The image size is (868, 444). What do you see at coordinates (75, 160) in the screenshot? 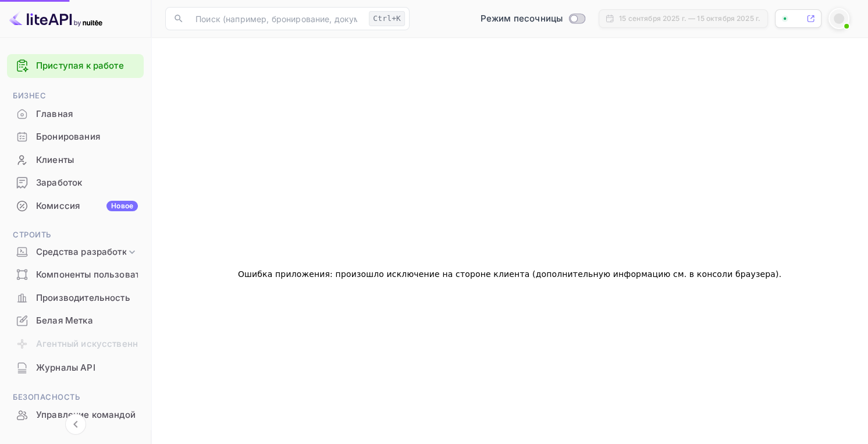
I see `div: Клиенты` at bounding box center [75, 160].